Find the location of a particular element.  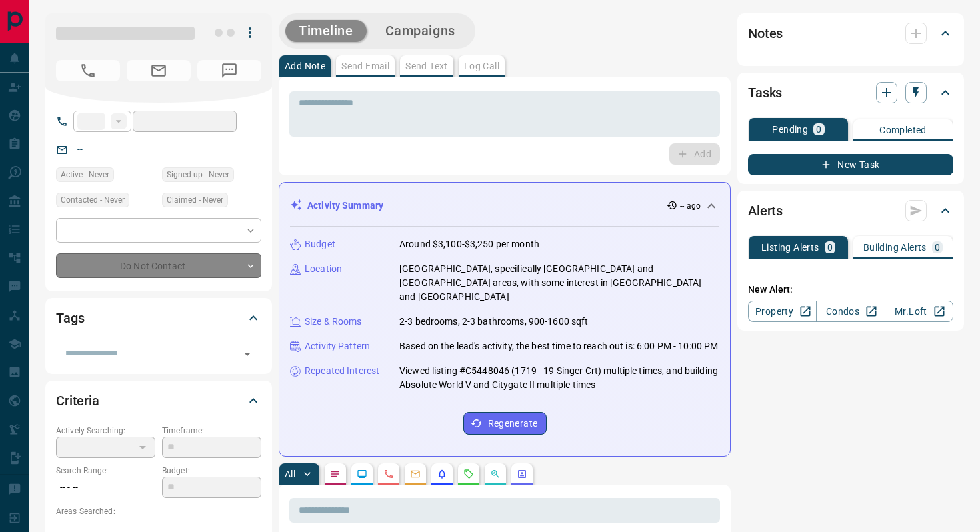

p: Completed is located at coordinates (902, 130).